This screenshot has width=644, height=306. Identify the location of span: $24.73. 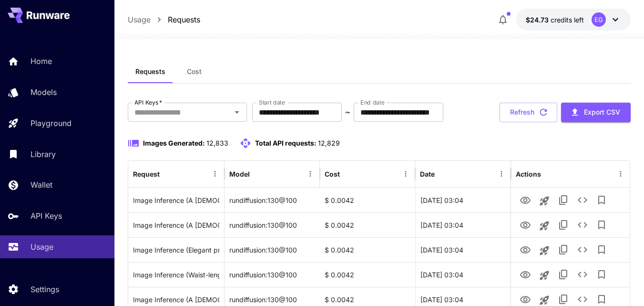
(538, 19).